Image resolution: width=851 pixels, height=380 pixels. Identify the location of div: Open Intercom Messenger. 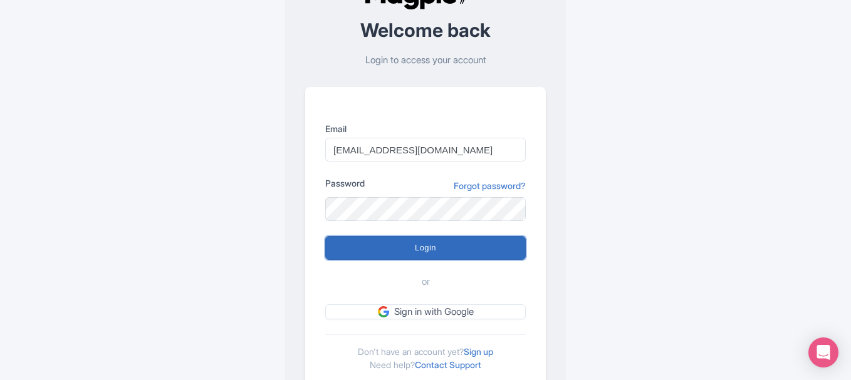
(823, 353).